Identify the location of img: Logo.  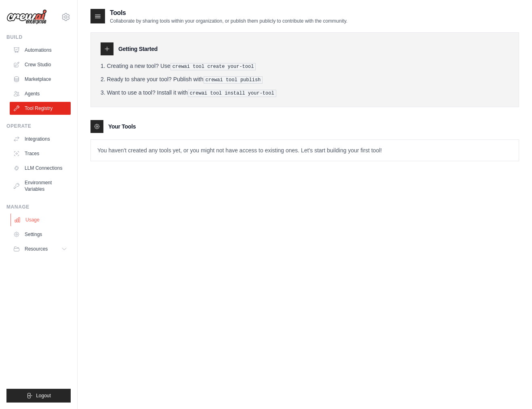
(27, 17).